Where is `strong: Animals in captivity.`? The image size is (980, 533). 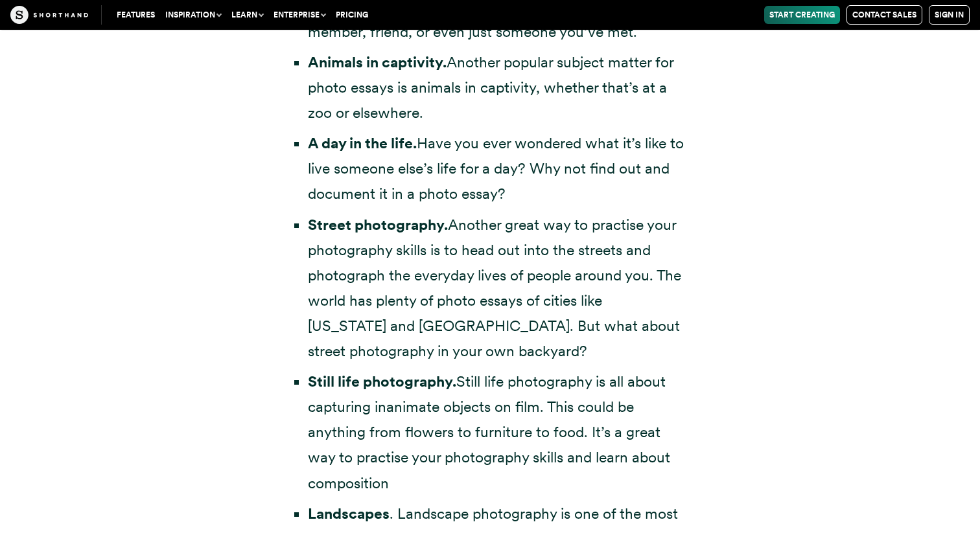 strong: Animals in captivity. is located at coordinates (377, 62).